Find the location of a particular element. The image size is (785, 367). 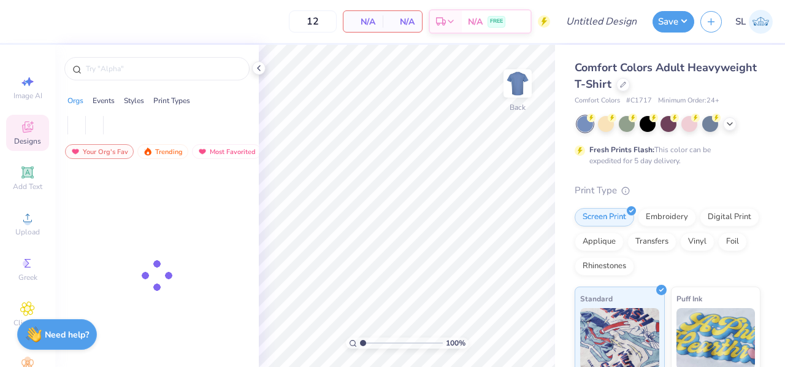

div: Embroidery is located at coordinates (666, 217).